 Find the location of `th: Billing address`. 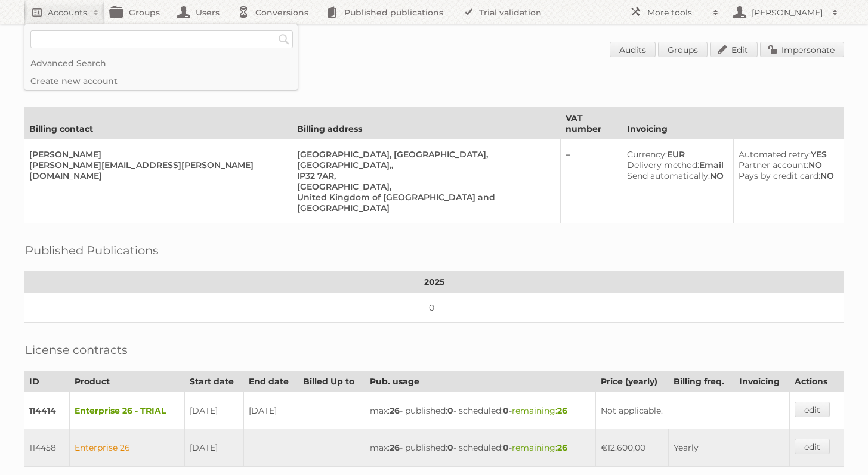

th: Billing address is located at coordinates (426, 124).